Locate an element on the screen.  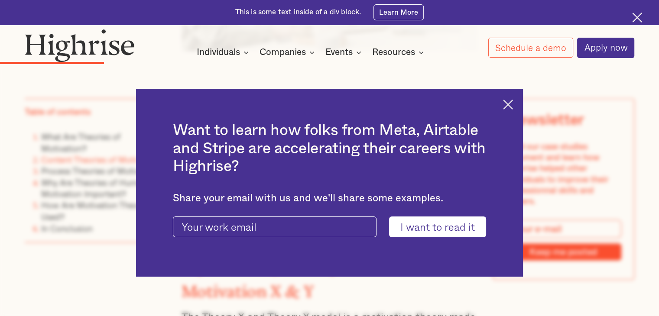
input: I want to read it is located at coordinates (437, 227).